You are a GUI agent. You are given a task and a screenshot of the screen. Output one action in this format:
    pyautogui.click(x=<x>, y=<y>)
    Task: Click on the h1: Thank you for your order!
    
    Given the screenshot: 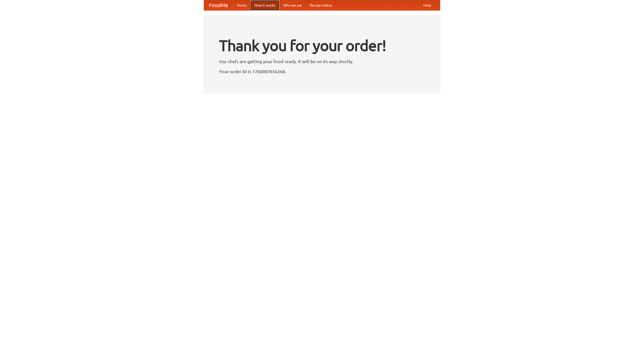 What is the action you would take?
    pyautogui.click(x=322, y=46)
    